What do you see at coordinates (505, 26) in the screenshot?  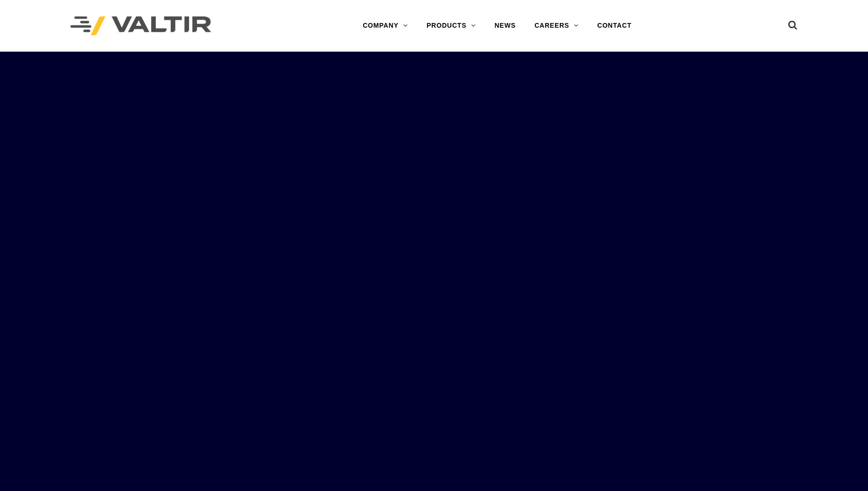 I see `a: NEWS` at bounding box center [505, 26].